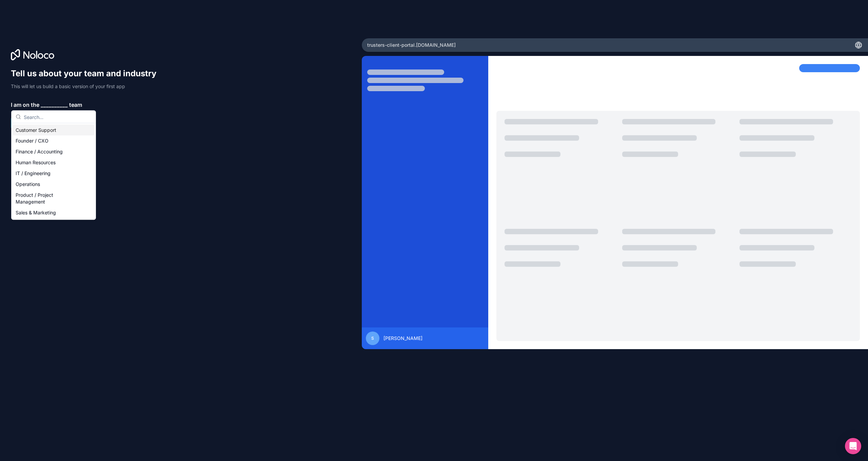 The width and height of the screenshot is (868, 461). Describe the element at coordinates (853, 446) in the screenshot. I see `div: Open Intercom Messenger` at that location.